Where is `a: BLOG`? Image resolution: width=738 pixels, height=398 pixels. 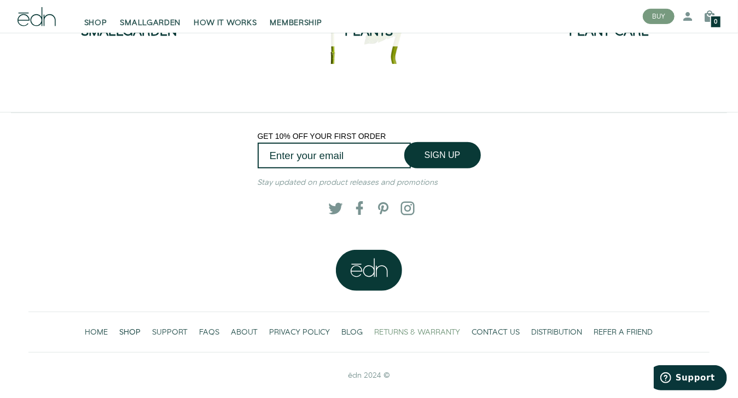
a: BLOG is located at coordinates (352, 332).